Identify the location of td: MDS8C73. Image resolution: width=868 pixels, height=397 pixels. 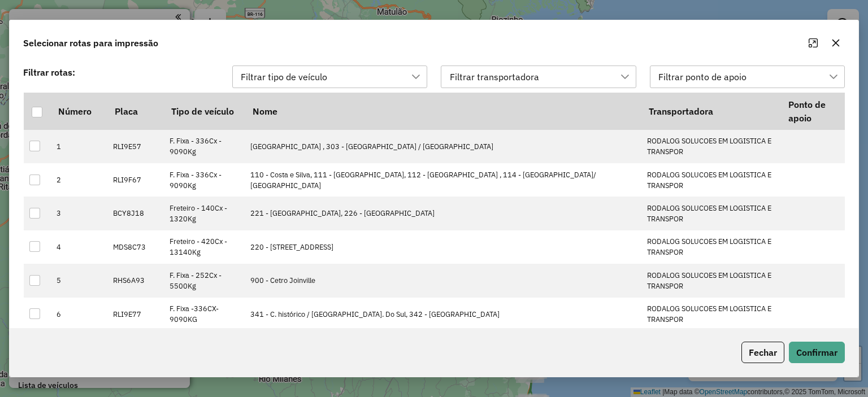
(135, 247).